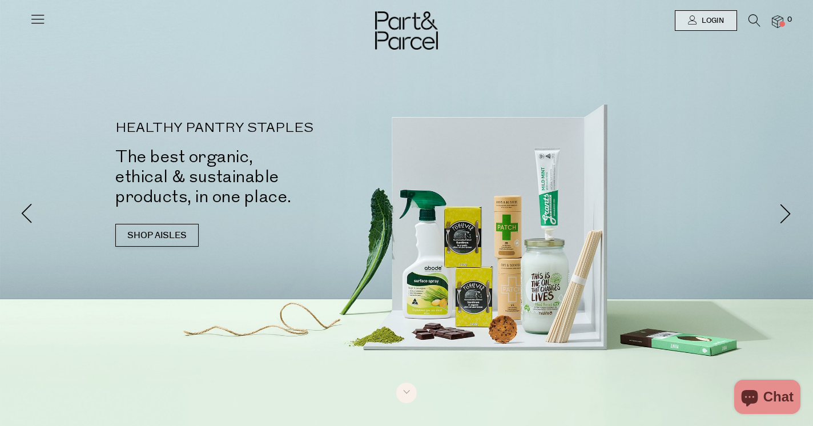  I want to click on inbox-online-store-chat: Shopify online store chat, so click(768, 398).